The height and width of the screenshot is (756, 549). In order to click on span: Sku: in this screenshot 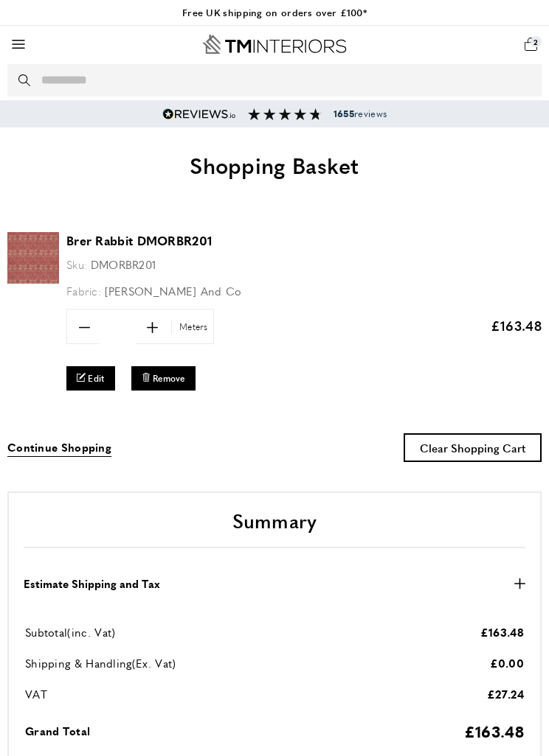, I will do `click(76, 264)`.